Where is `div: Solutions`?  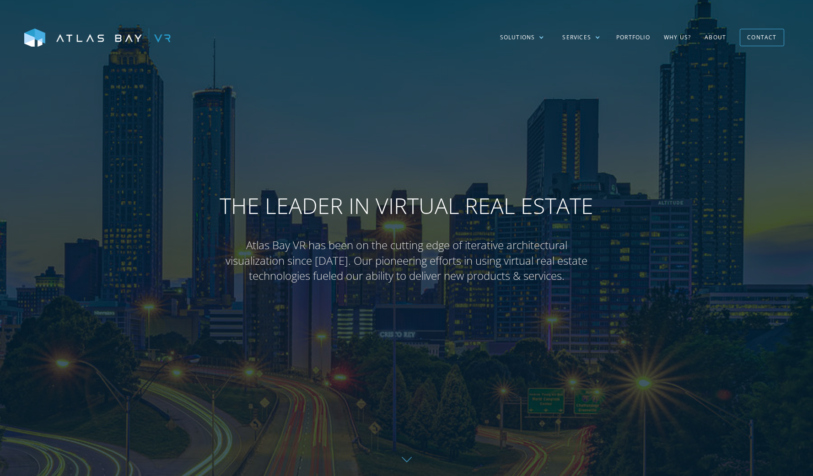 div: Solutions is located at coordinates (518, 38).